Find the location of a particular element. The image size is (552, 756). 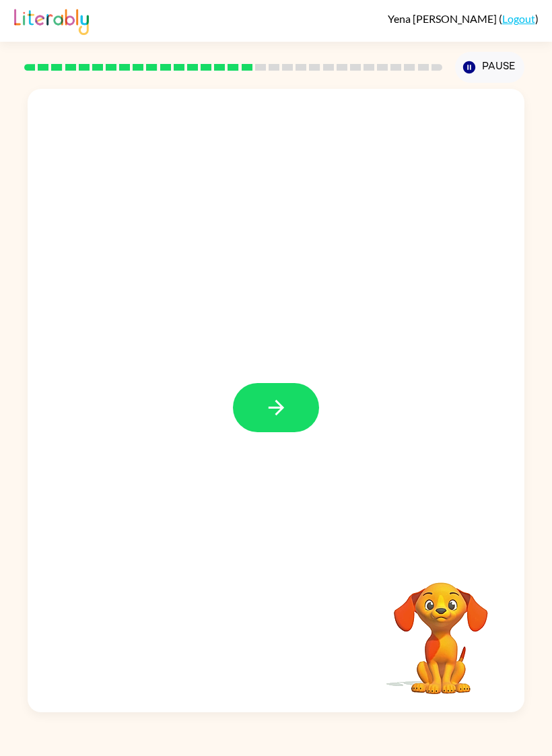

video: Your browser must support playing .mp4 files to use Literably. Please try using another browser. is located at coordinates (441, 628).